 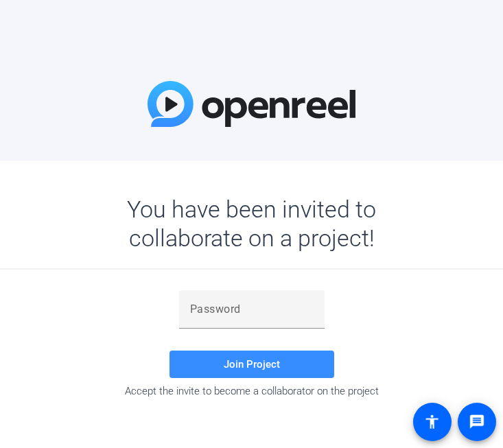 I want to click on input: Password, so click(x=252, y=309).